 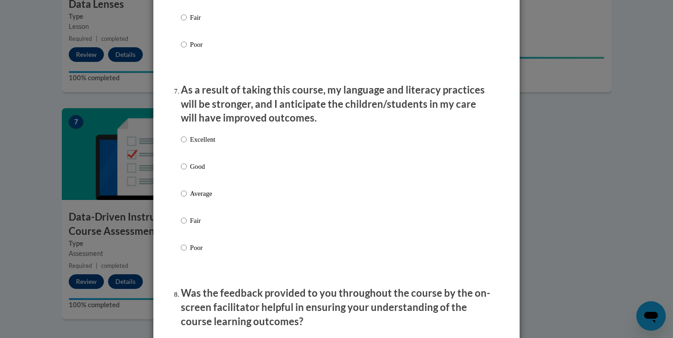 I want to click on p: Excellent, so click(x=202, y=139).